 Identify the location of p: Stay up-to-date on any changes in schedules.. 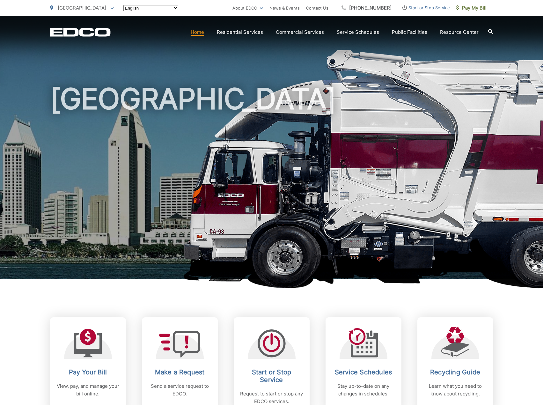
(364, 390).